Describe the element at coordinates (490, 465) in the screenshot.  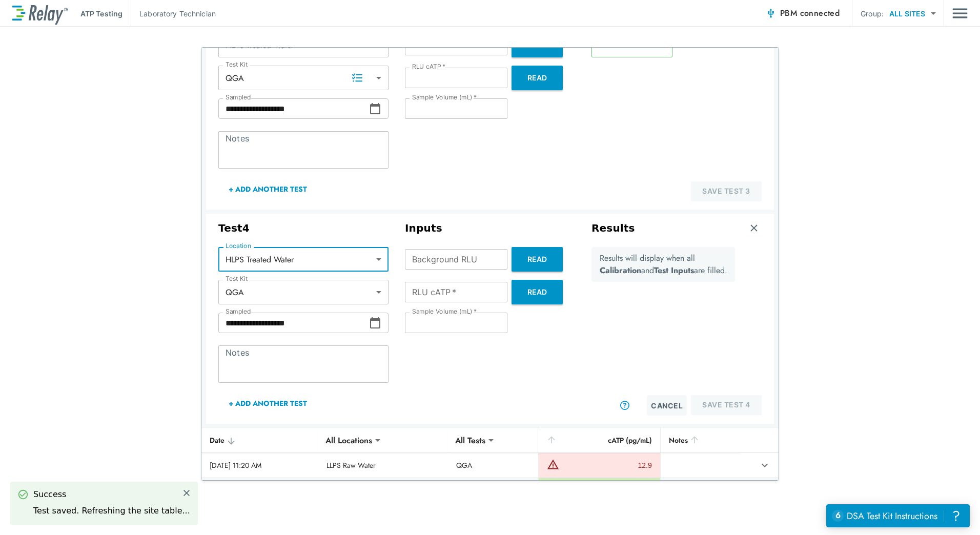
I see `table: sticky table` at that location.